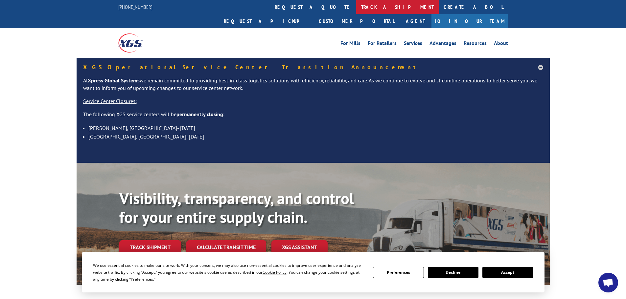  Describe the element at coordinates (350, 44) in the screenshot. I see `a: For Mills` at that location.